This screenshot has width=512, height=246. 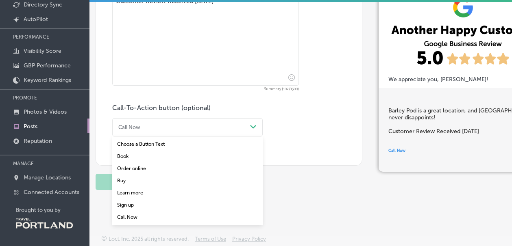 I want to click on p: Connected Accounts, so click(x=51, y=192).